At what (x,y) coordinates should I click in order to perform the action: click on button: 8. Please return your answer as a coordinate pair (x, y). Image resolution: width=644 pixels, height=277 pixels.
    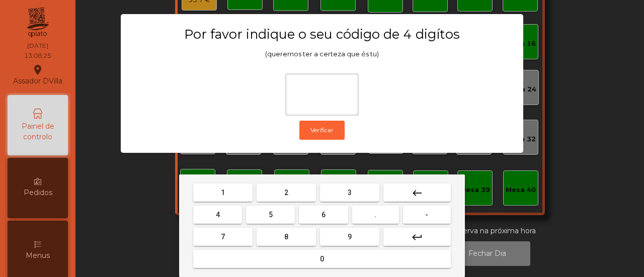
    Looking at the image, I should click on (286, 237).